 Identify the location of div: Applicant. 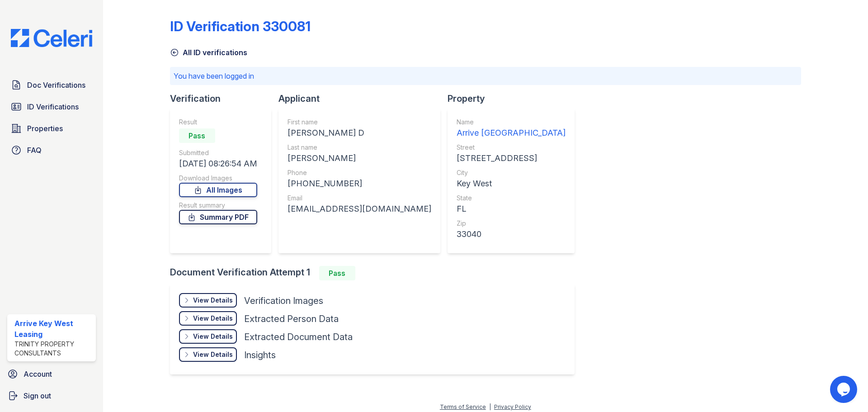
(363, 99).